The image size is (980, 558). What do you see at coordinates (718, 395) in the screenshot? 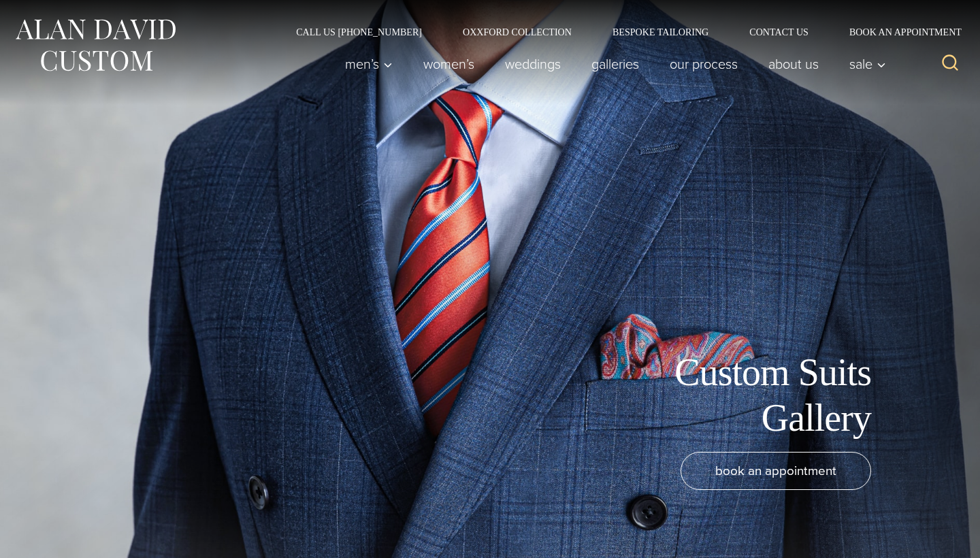
I see `h1: Custom Suits Gallery` at bounding box center [718, 395].